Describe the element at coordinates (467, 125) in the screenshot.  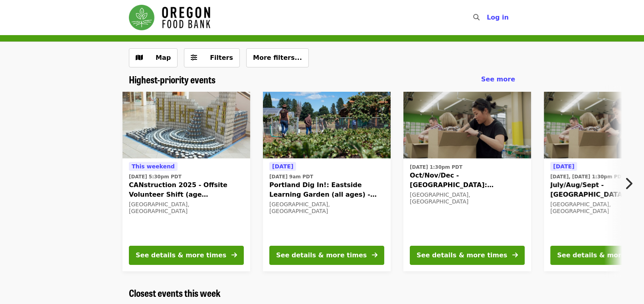
I see `img: Oct/Nov/Dec - Portland: Repack/Sort (age 8+) organized by Oregon Food Bank` at that location.